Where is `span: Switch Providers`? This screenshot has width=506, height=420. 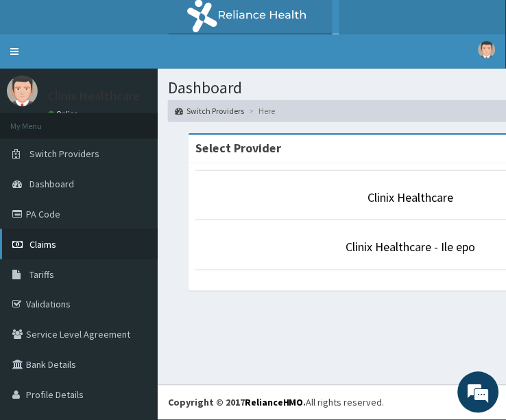 span: Switch Providers is located at coordinates (64, 154).